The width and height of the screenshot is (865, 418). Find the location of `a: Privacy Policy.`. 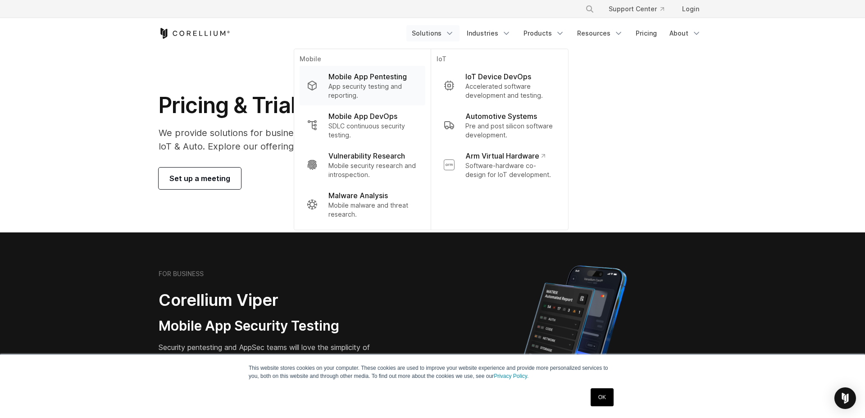

a: Privacy Policy. is located at coordinates (511, 376).